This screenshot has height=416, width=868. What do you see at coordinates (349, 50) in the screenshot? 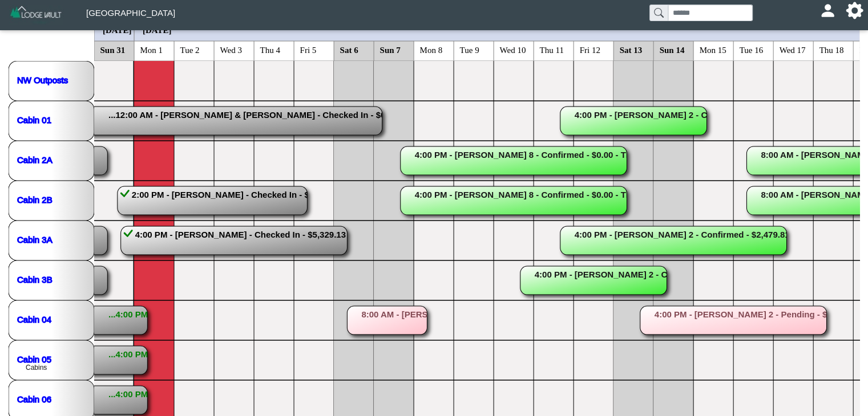
I see `text: Sat 6` at bounding box center [349, 50].